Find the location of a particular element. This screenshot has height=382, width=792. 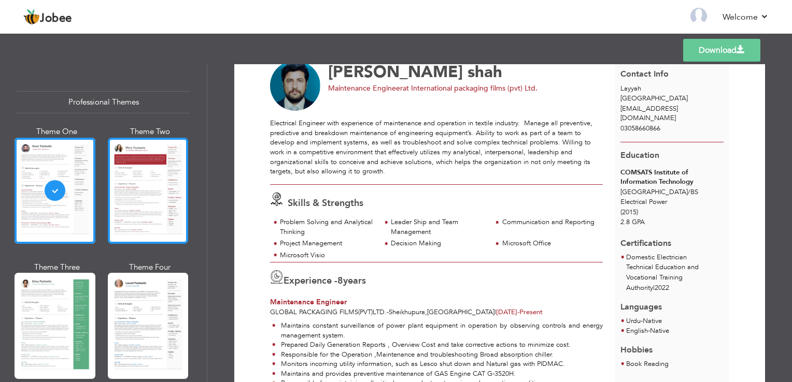

span: Certifications is located at coordinates (646, 240).